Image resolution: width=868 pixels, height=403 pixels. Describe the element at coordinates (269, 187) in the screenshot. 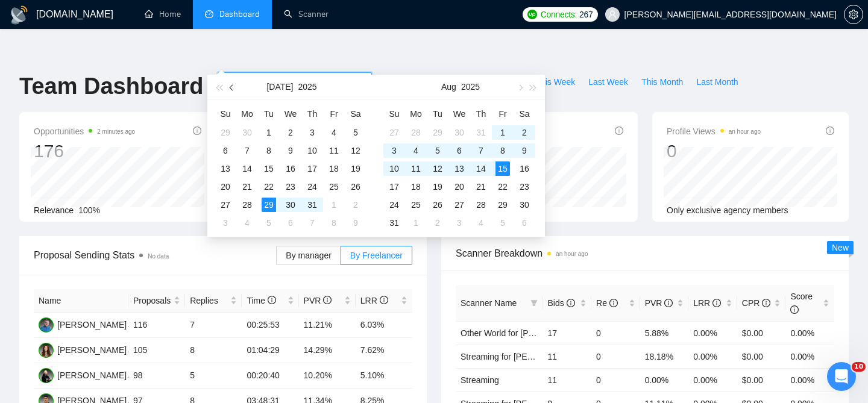

I see `div: 22` at that location.